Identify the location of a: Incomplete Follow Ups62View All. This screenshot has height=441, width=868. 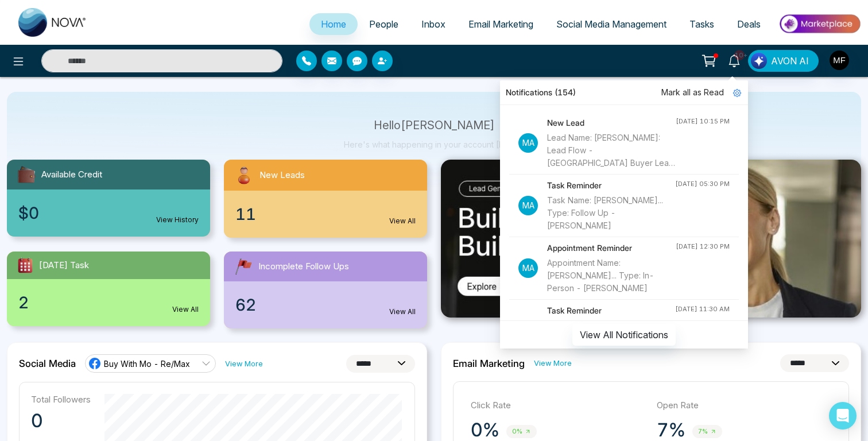
(326, 290).